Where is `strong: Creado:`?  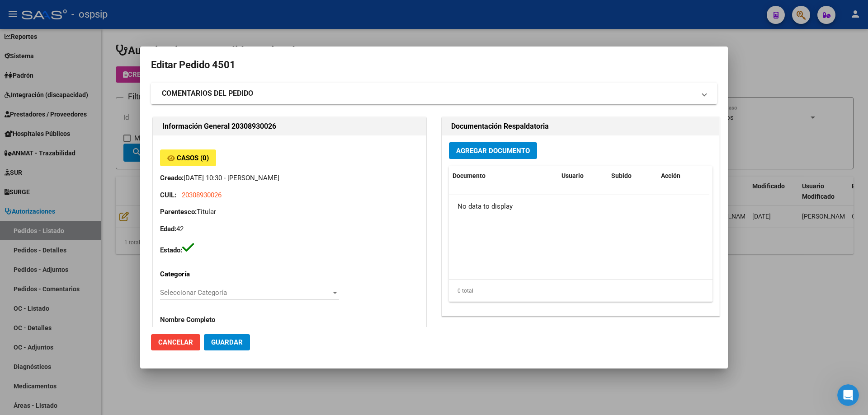
strong: Creado: is located at coordinates (172, 178).